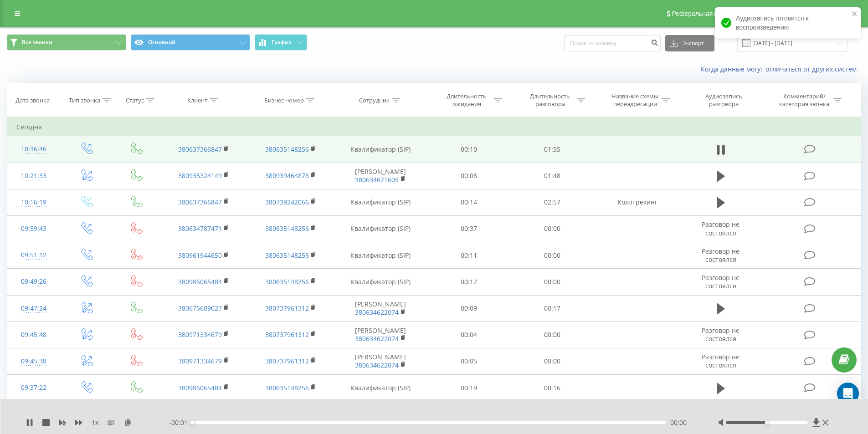  I want to click on div: 09:51:12, so click(33, 255).